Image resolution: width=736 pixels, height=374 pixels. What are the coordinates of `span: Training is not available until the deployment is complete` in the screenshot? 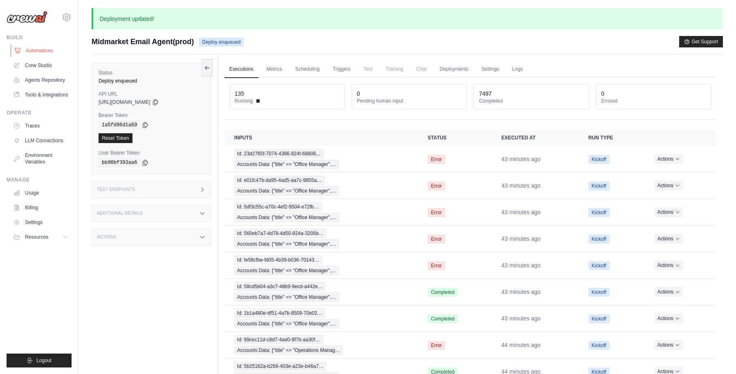 It's located at (394, 69).